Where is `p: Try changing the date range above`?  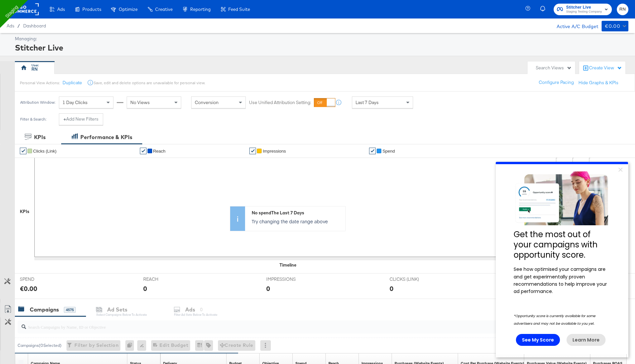 p: Try changing the date range above is located at coordinates (297, 221).